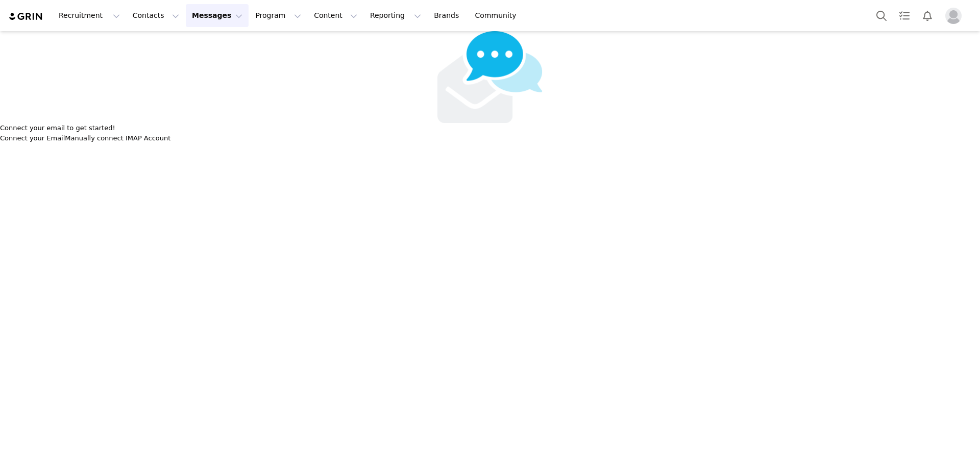  What do you see at coordinates (489, 305) in the screenshot?
I see `p: Connect your email to get started!` at bounding box center [489, 305].